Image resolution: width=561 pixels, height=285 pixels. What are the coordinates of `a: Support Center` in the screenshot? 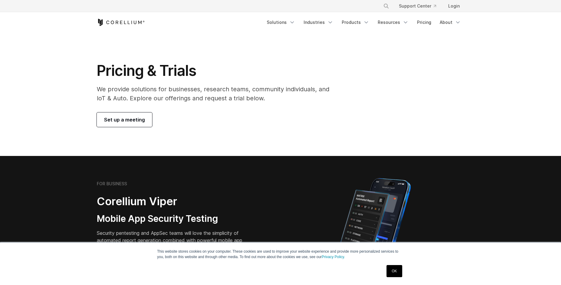 It's located at (417, 6).